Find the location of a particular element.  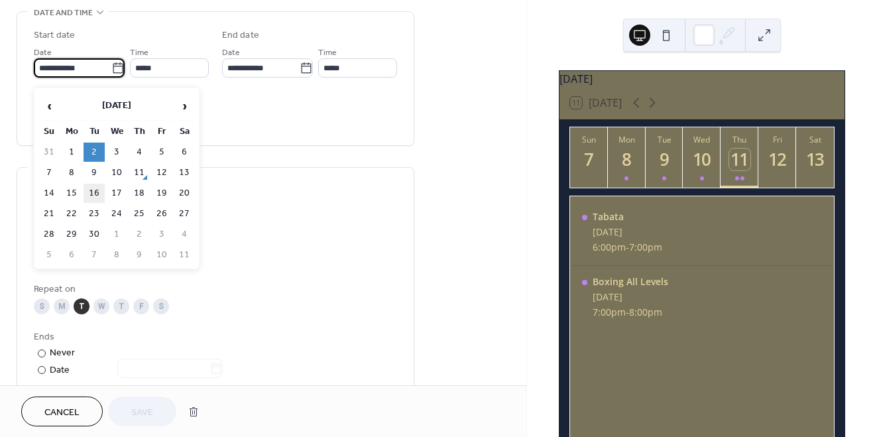

div: Sun is located at coordinates (589, 139).